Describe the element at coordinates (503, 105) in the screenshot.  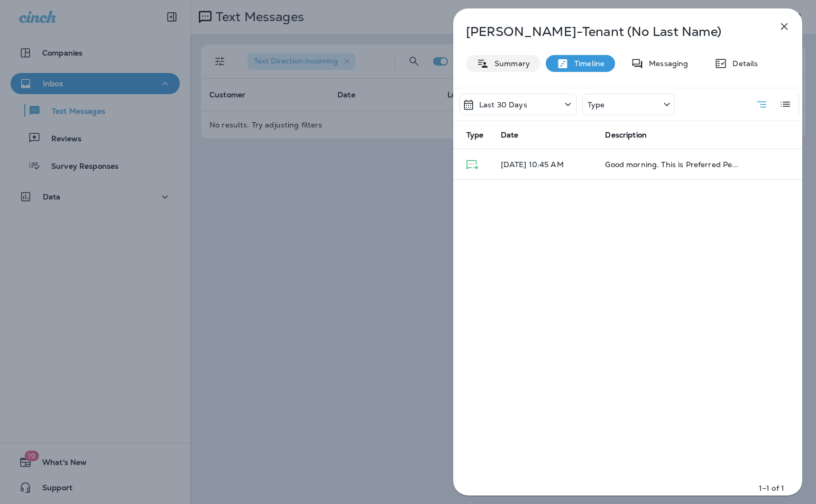
I see `p: Last 30 Days` at that location.